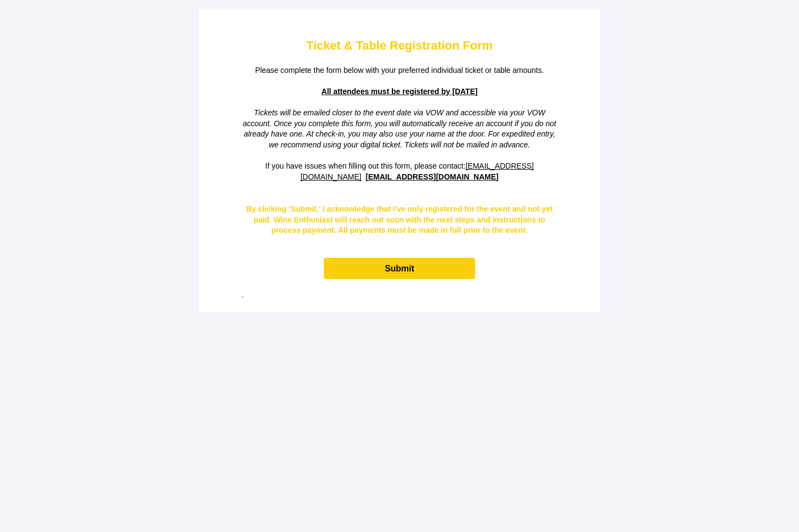 This screenshot has height=532, width=799. Describe the element at coordinates (399, 171) in the screenshot. I see `span: If you have issues when filling out this form, please contact` at that location.